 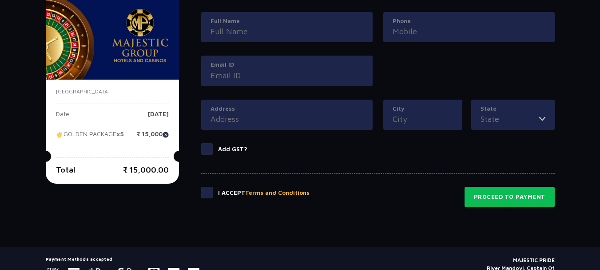 What do you see at coordinates (510, 119) in the screenshot?
I see `input: State` at bounding box center [510, 119].